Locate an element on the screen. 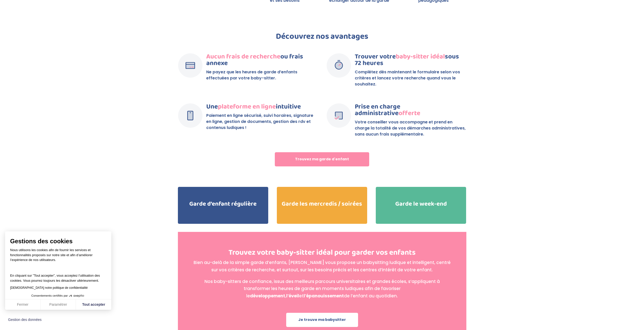 The image size is (644, 330). strong: offerte is located at coordinates (410, 113).